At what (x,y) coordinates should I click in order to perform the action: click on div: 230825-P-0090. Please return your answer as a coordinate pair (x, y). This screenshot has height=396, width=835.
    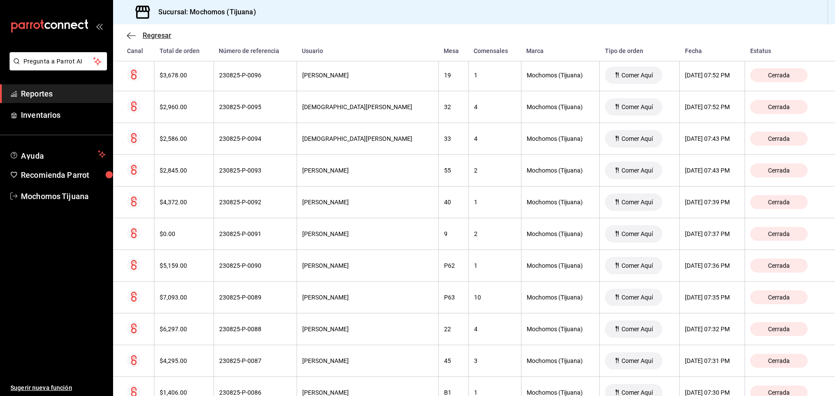
    Looking at the image, I should click on (255, 266).